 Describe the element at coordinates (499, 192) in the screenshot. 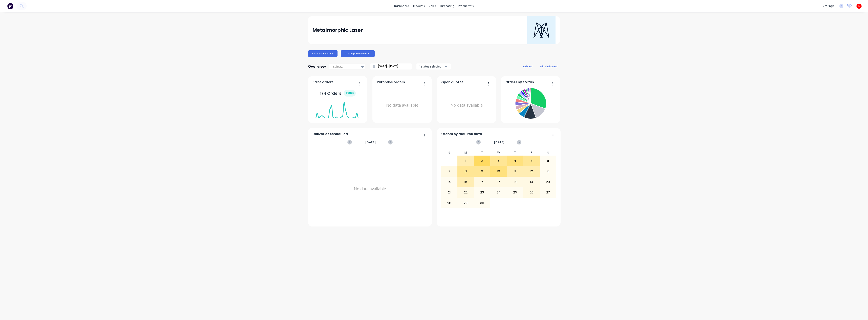

I see `div: 24` at that location.